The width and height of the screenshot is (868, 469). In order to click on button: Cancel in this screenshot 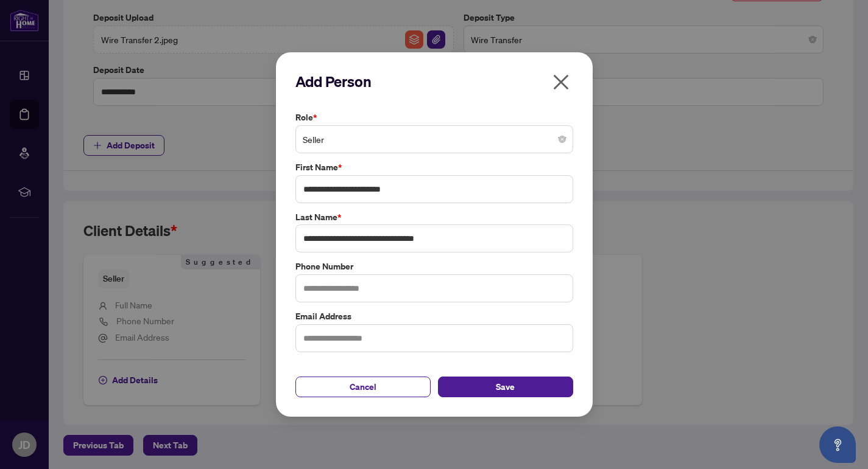, I will do `click(363, 387)`.